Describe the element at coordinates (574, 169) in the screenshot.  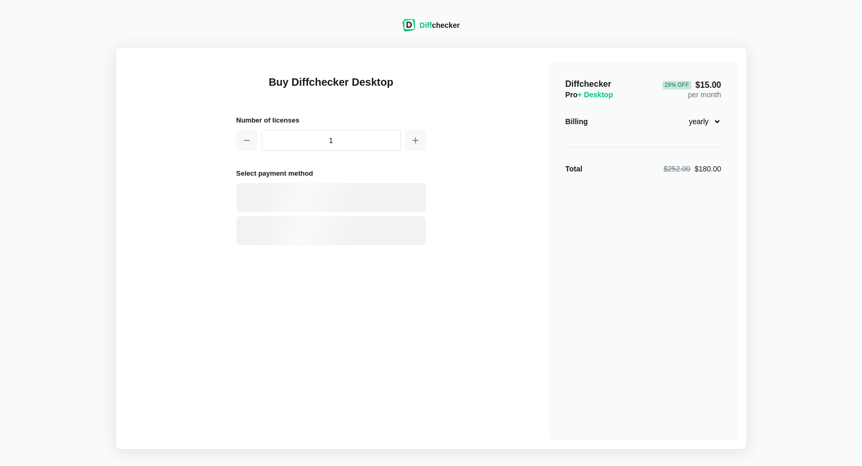
I see `strong: Total` at that location.